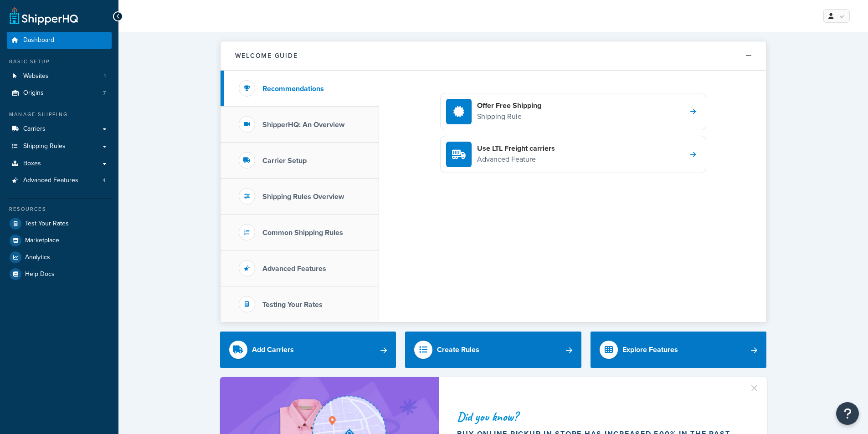 The width and height of the screenshot is (868, 434). I want to click on a: Shipping Rules, so click(59, 146).